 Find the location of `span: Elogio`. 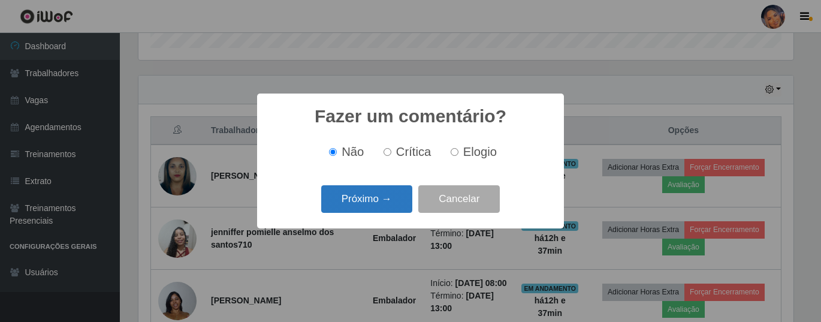

span: Elogio is located at coordinates (480, 152).